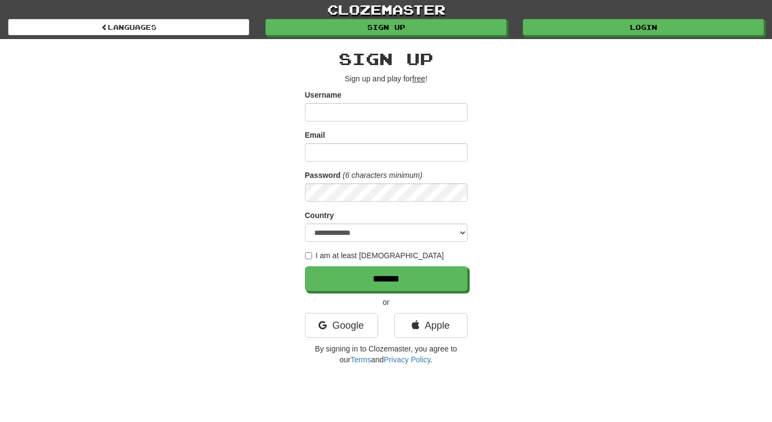 The width and height of the screenshot is (772, 422). I want to click on h2: Sign up, so click(386, 59).